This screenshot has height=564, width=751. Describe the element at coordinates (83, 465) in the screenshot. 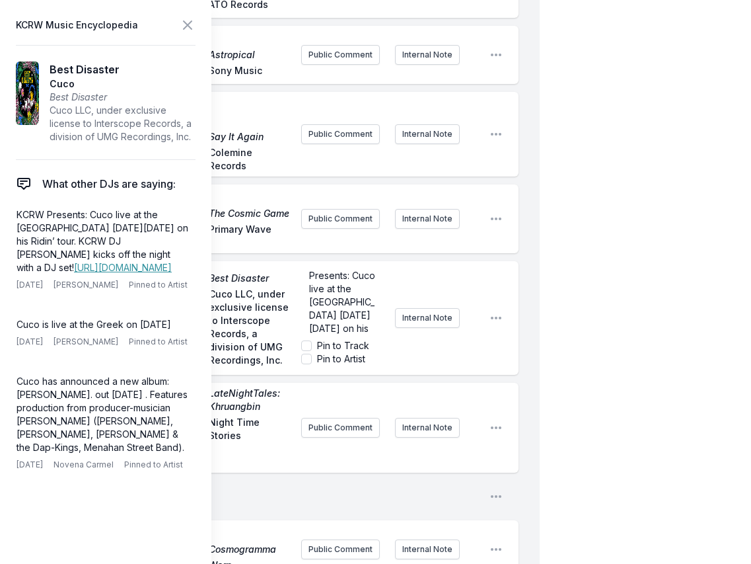

I see `span: Novena Carmel` at that location.